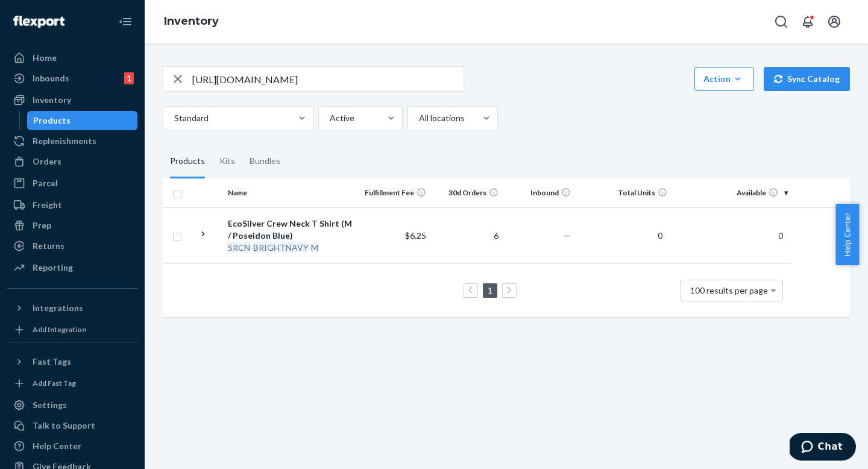 Image resolution: width=868 pixels, height=469 pixels. I want to click on th: 30d Orders, so click(467, 193).